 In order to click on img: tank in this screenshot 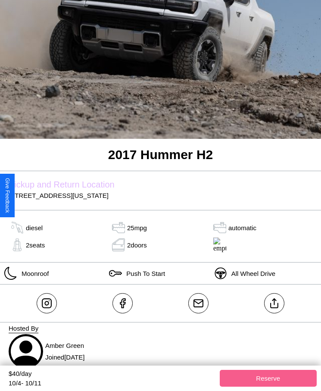, I will do `click(119, 228)`.